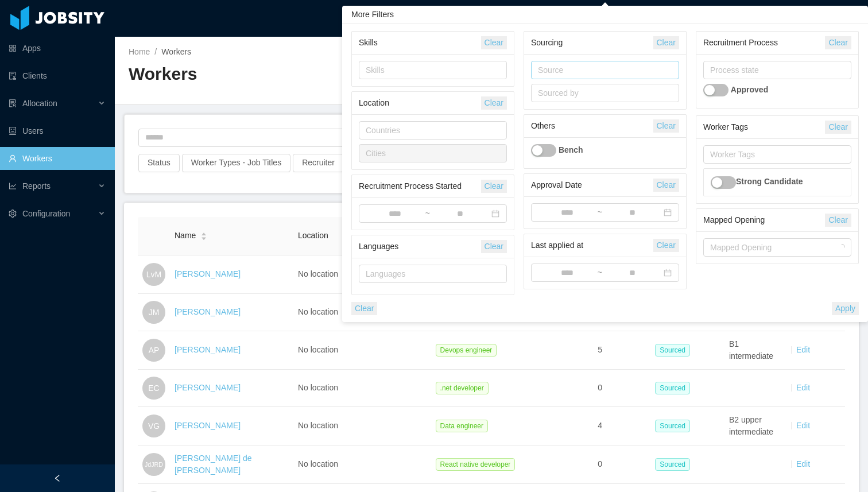 The width and height of the screenshot is (868, 492). I want to click on div: Sort, so click(204, 235).